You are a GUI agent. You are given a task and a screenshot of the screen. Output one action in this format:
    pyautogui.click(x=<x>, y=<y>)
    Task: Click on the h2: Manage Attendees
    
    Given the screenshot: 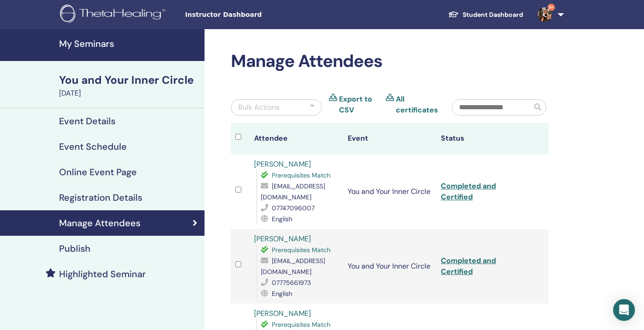 What is the action you would take?
    pyautogui.click(x=390, y=61)
    